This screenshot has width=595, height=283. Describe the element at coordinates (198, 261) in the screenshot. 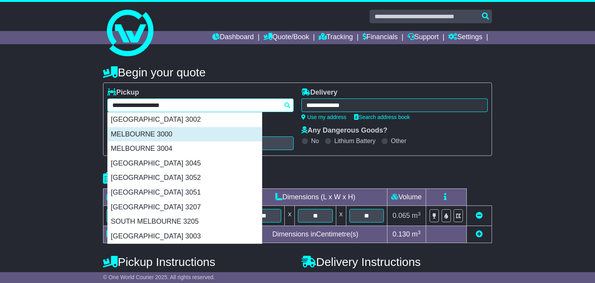

I see `h4: Pickup Instructions` at that location.